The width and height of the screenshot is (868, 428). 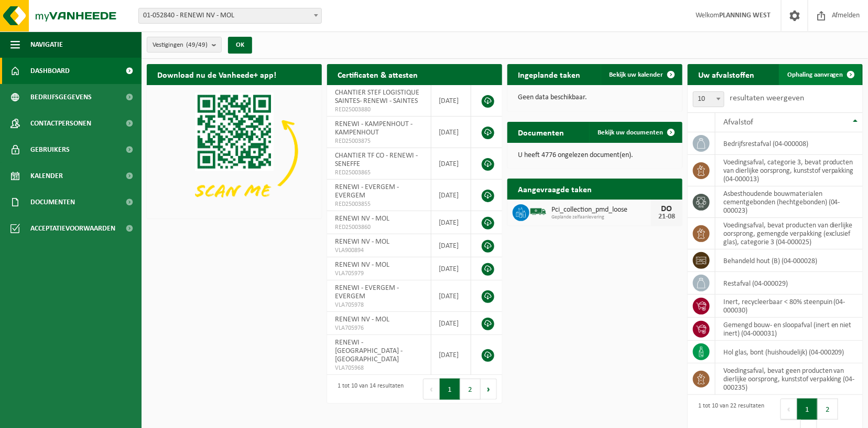 I want to click on span: 10, so click(x=708, y=99).